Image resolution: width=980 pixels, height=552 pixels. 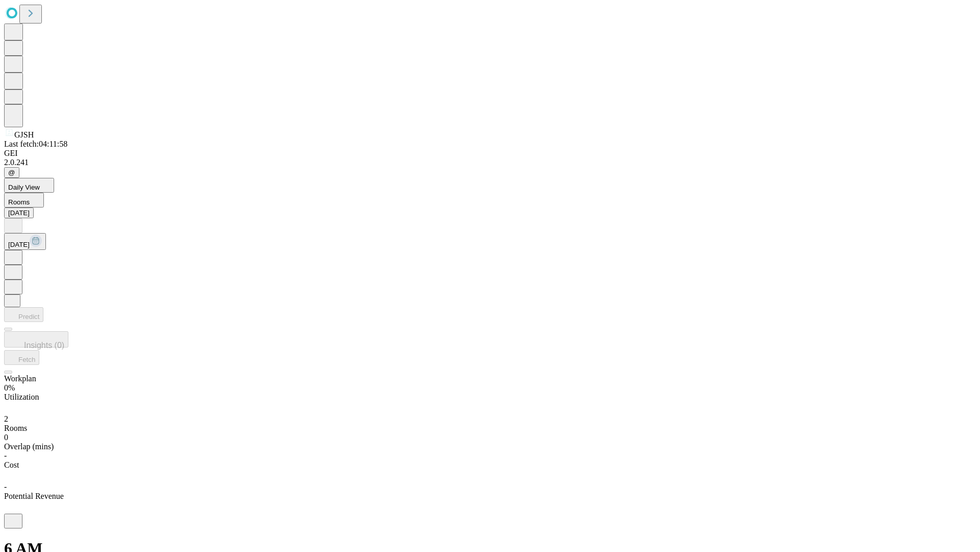 What do you see at coordinates (33, 495) in the screenshot?
I see `span: Potential Revenue` at bounding box center [33, 495].